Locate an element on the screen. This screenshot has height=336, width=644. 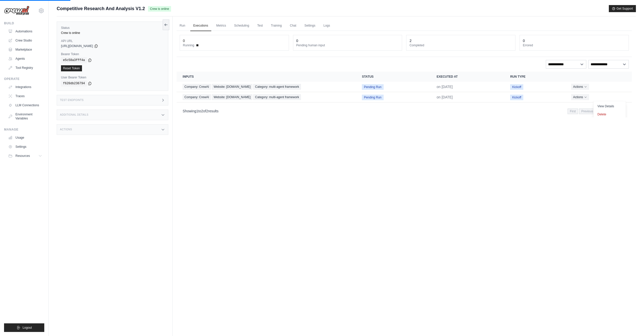
span: Previous is located at coordinates (587, 111).